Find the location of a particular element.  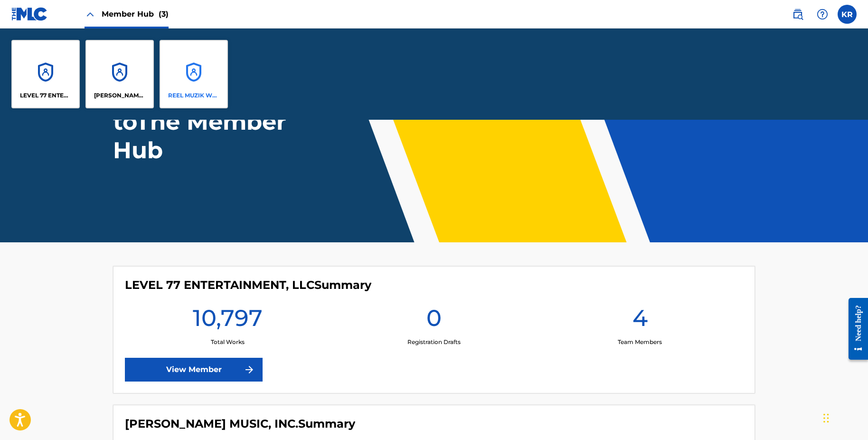

p: LEVEL 77 ENTERTAINMENT, LLC is located at coordinates (46, 95).